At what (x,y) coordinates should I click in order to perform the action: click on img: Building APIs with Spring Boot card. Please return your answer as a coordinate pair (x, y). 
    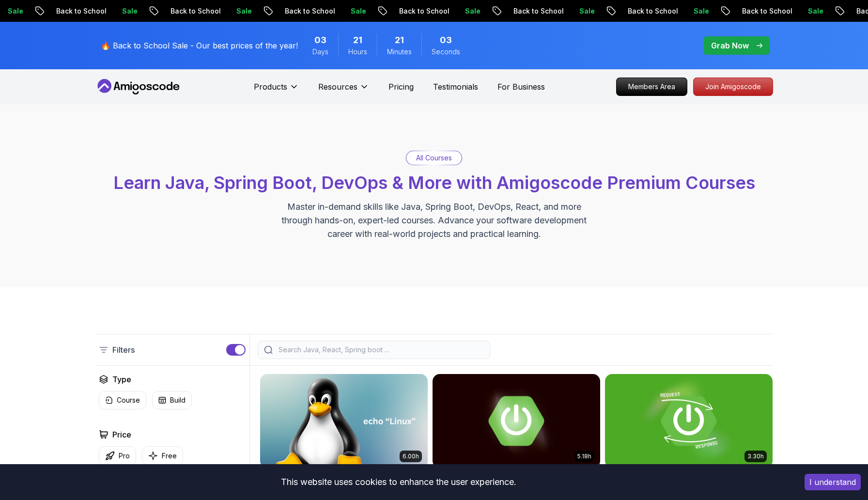
    Looking at the image, I should click on (688, 421).